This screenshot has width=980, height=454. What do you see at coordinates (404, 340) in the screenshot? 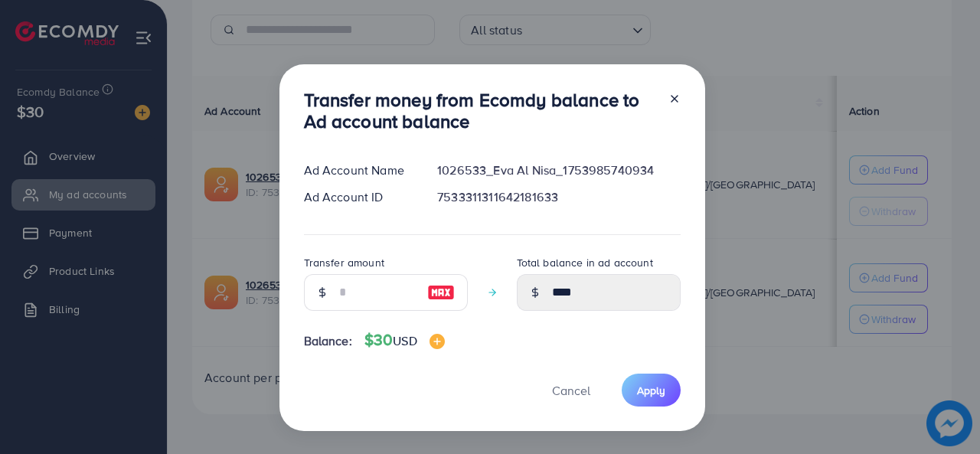
I see `h4: $30` at bounding box center [404, 340].